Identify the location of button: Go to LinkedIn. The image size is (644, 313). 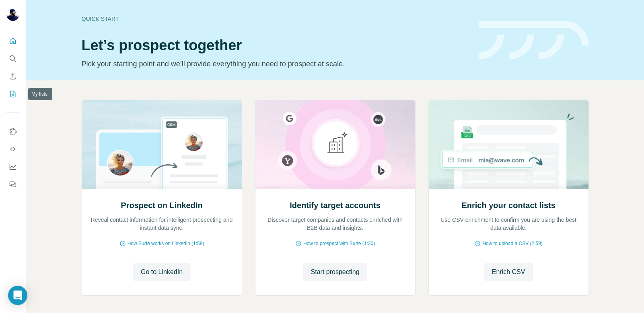
(162, 272).